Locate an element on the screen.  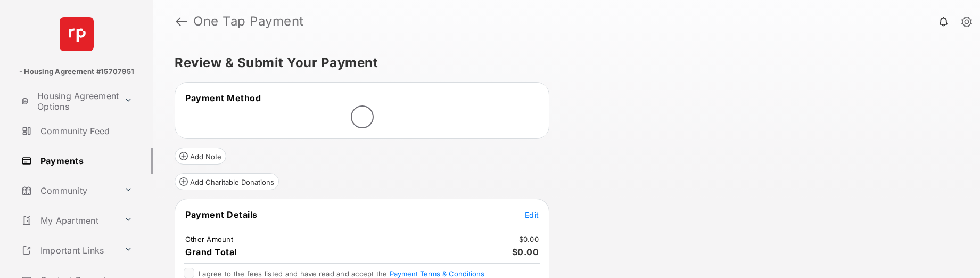
a: Housing Agreement Options is located at coordinates (68, 101).